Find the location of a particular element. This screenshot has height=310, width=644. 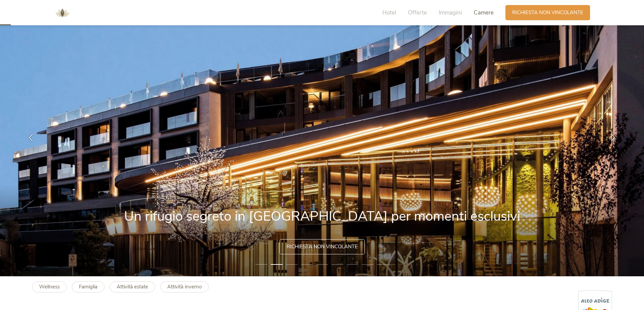

b: Famiglia is located at coordinates (88, 287).